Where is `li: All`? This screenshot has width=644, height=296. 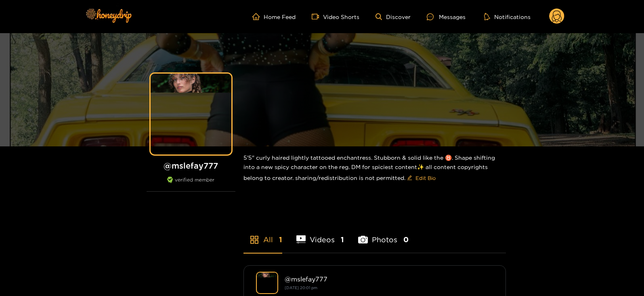
li: All is located at coordinates (263, 234).